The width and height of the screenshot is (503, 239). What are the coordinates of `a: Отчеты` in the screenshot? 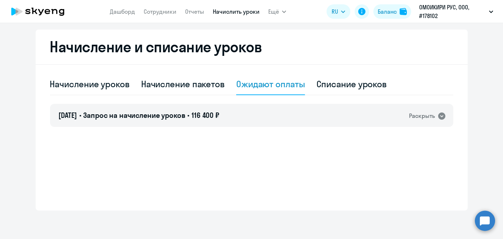 It's located at (195, 12).